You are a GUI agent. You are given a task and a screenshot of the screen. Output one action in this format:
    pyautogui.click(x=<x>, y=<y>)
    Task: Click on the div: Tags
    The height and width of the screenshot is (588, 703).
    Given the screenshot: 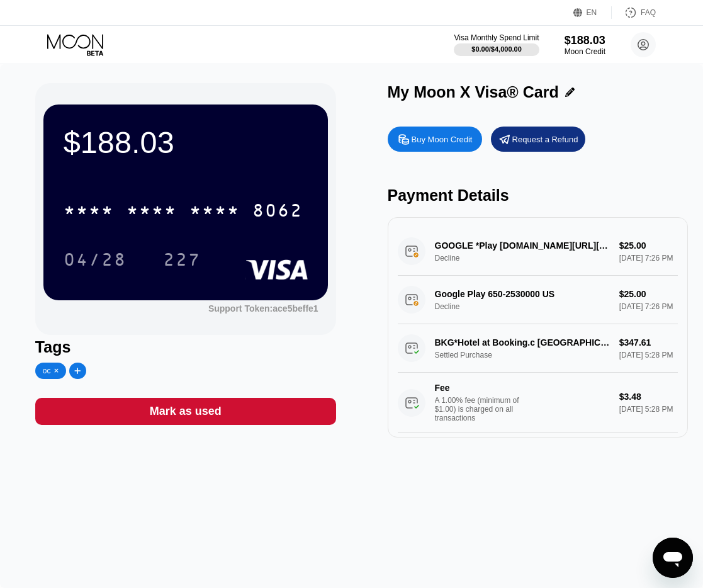 What is the action you would take?
    pyautogui.click(x=186, y=347)
    